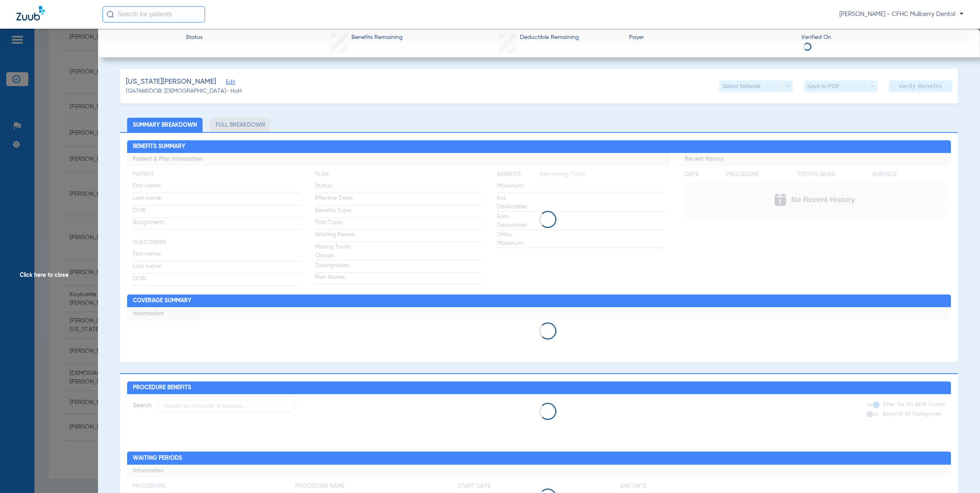 The height and width of the screenshot is (493, 980). What do you see at coordinates (539, 458) in the screenshot?
I see `h2: Waiting Periods` at bounding box center [539, 458].